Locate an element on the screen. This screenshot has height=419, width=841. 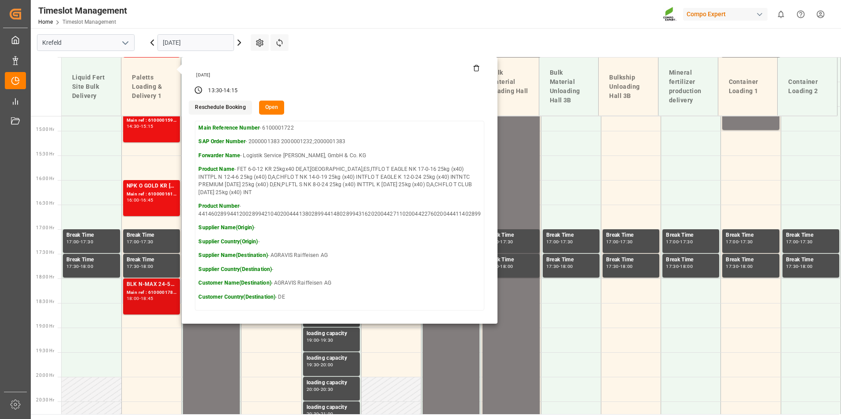
div: 16:45 is located at coordinates (147, 200).